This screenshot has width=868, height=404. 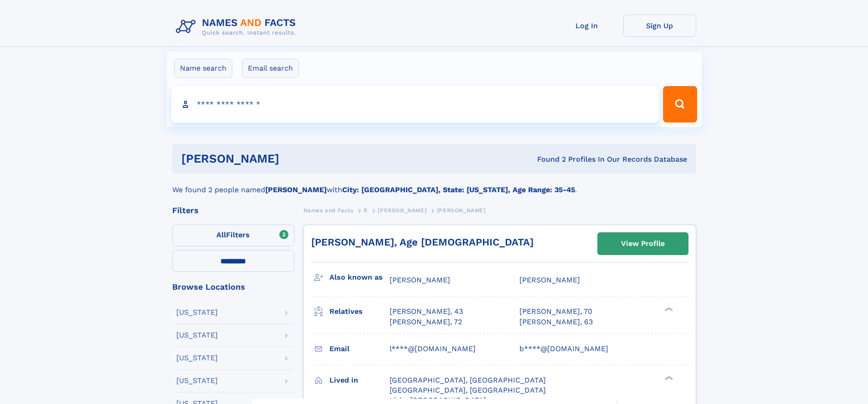 I want to click on span: R, so click(x=366, y=211).